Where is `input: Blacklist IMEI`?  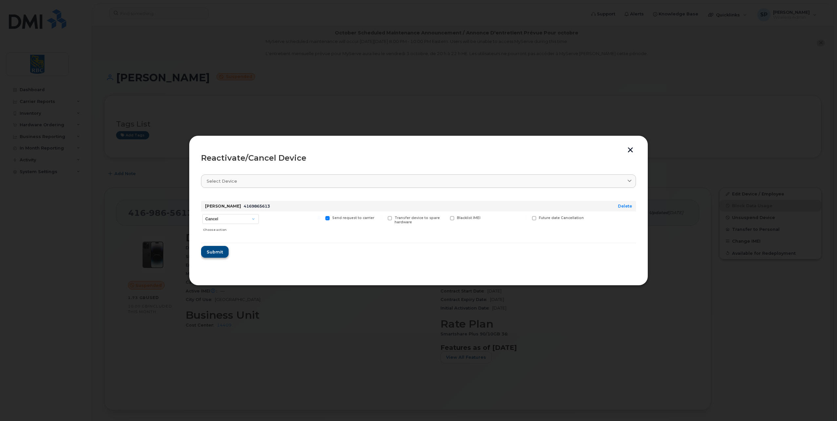
input: Blacklist IMEI is located at coordinates (444, 218).